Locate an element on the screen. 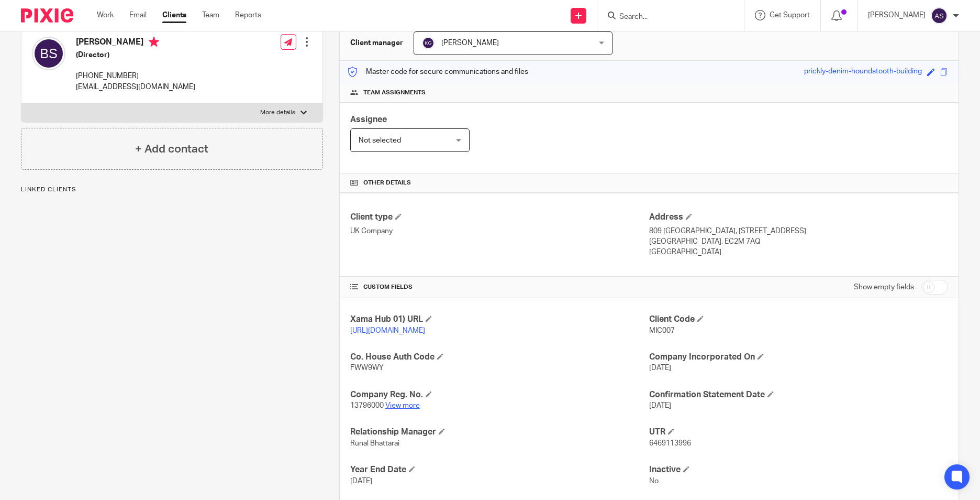 The height and width of the screenshot is (500, 980). span: Team assignments is located at coordinates (394, 93).